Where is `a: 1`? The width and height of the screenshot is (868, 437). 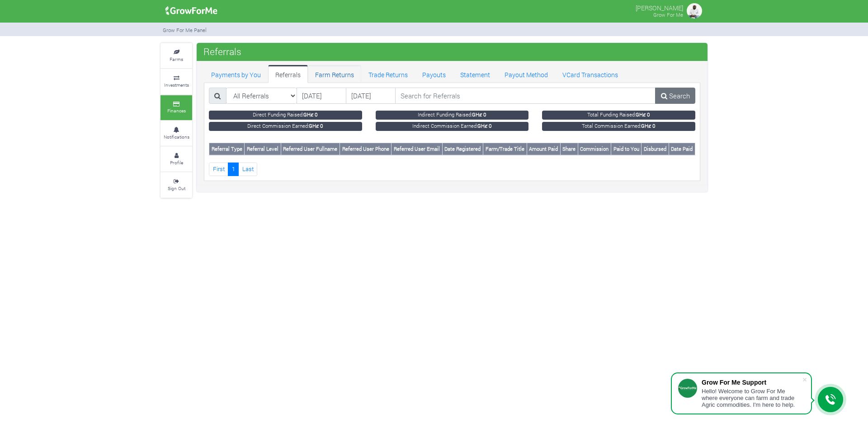 a: 1 is located at coordinates (233, 169).